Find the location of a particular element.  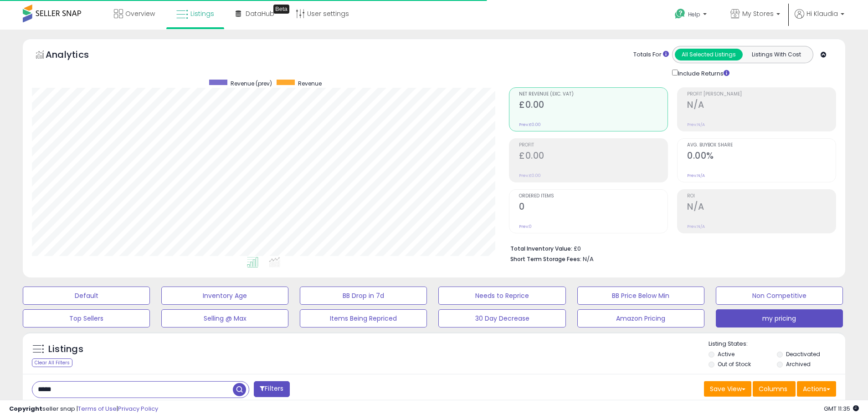

button: BB Drop in 7d is located at coordinates (363, 296).